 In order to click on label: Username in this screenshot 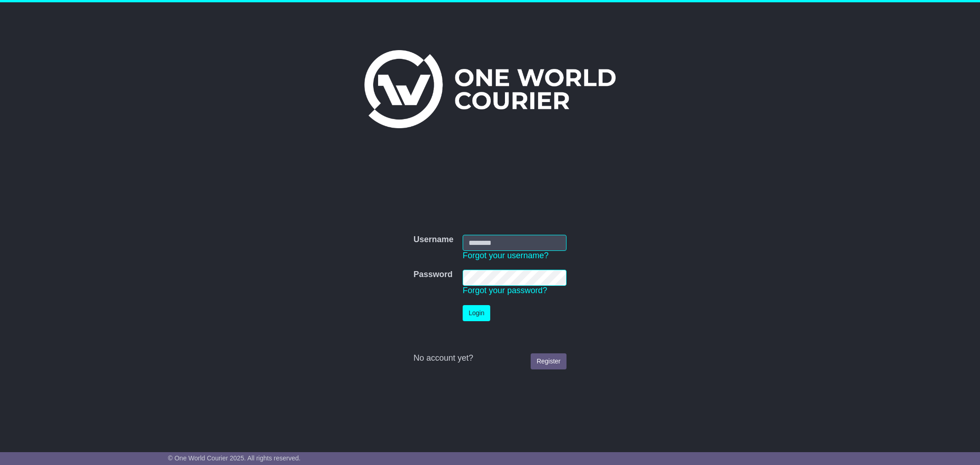, I will do `click(433, 240)`.